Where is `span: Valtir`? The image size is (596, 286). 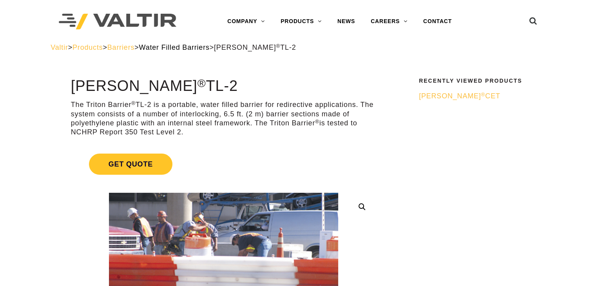
span: Valtir is located at coordinates (59, 47).